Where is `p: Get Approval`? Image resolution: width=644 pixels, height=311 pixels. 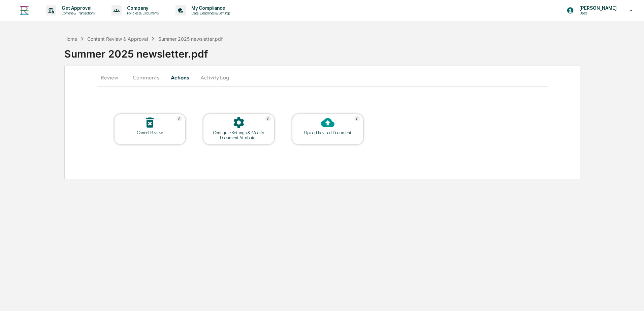 p: Get Approval is located at coordinates (77, 8).